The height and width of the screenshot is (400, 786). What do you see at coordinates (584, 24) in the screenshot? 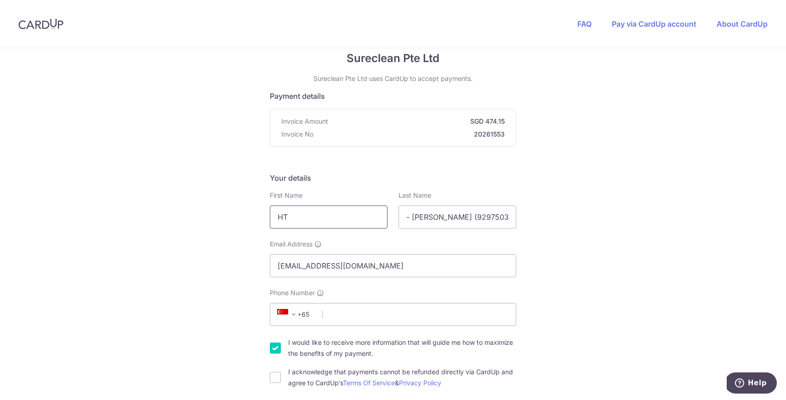
I see `a: FAQ` at bounding box center [584, 24].